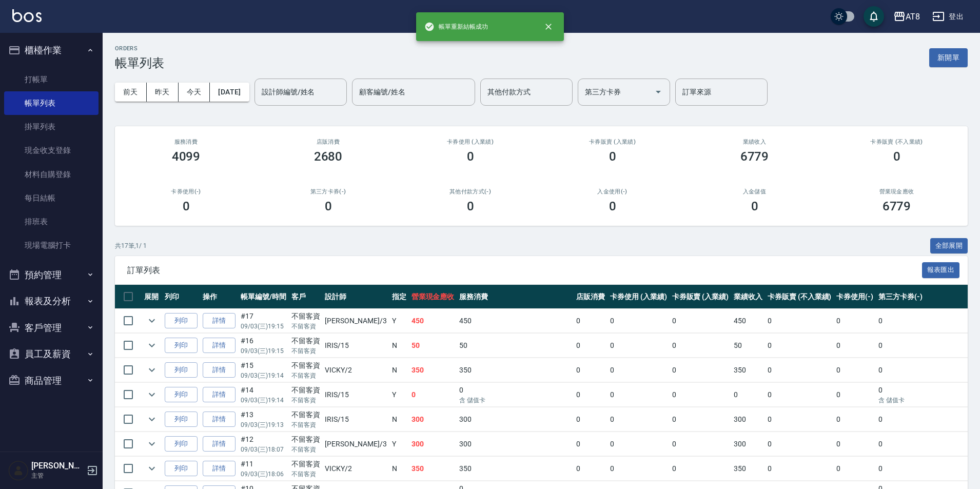  Describe the element at coordinates (906, 16) in the screenshot. I see `button: AT8` at that location.